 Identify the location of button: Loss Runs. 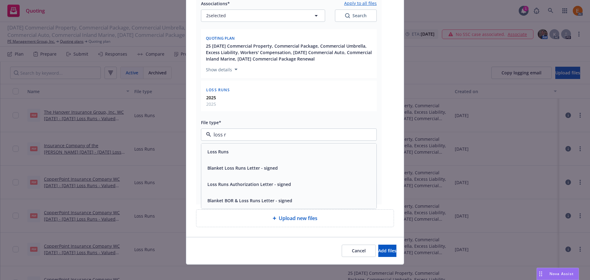
(218, 152).